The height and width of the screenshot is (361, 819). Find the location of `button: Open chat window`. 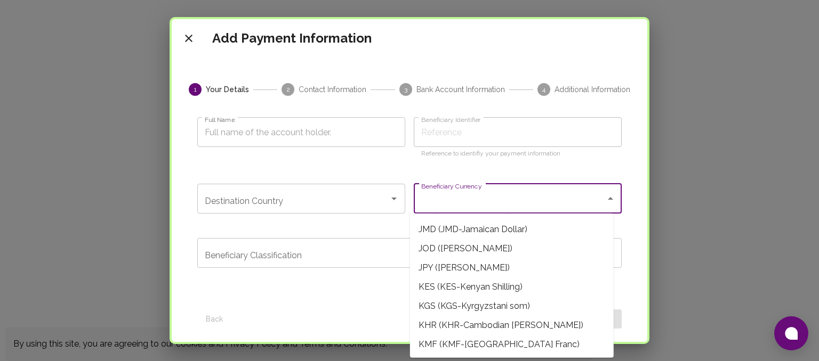

button: Open chat window is located at coordinates (791, 334).